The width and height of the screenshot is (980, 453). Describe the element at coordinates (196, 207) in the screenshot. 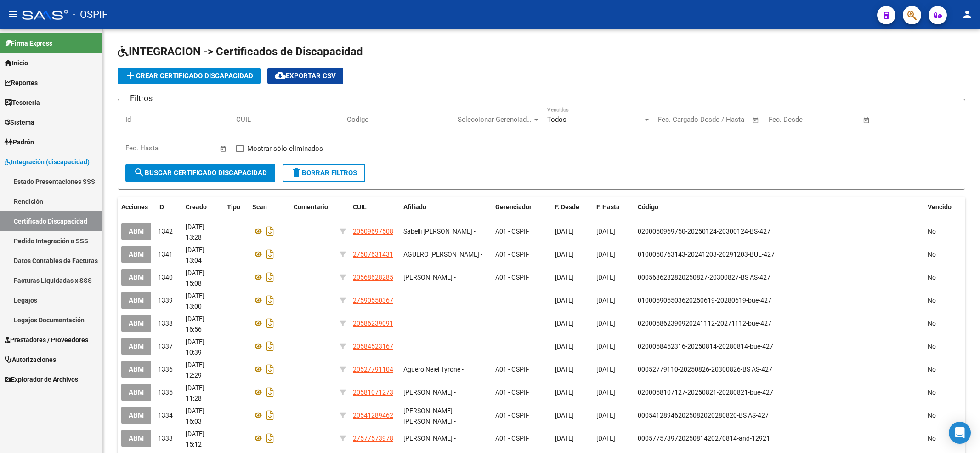

I see `span: Creado` at that location.